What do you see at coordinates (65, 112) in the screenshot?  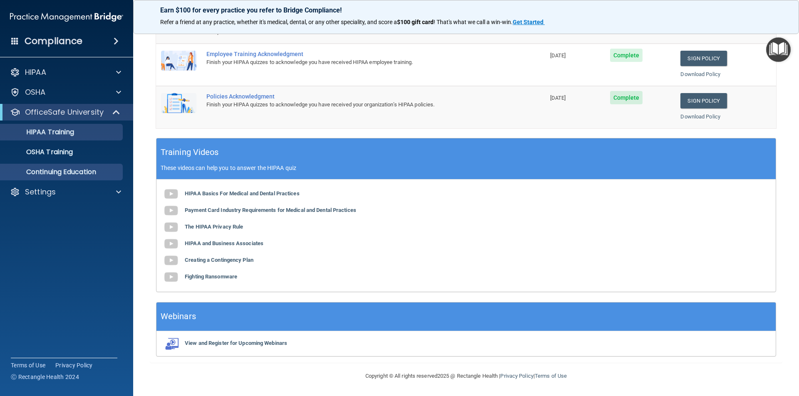 I see `a: OfficeSafe University` at bounding box center [65, 112].